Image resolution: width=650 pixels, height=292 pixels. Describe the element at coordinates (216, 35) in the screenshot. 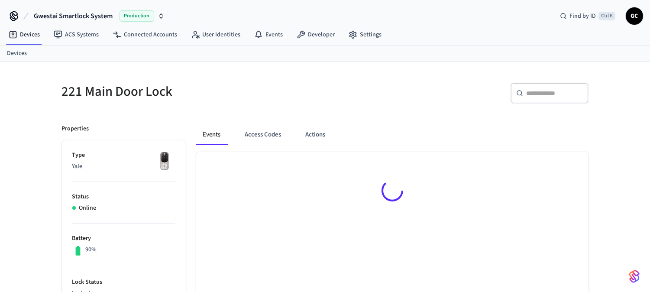

I see `a: User Identities` at that location.